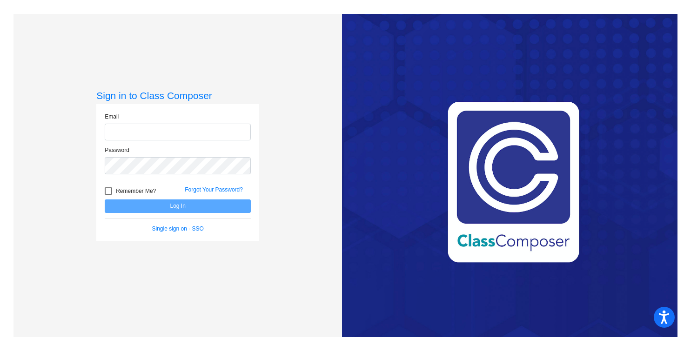 This screenshot has height=337, width=684. Describe the element at coordinates (178, 229) in the screenshot. I see `a: Single sign on - SSO` at that location.